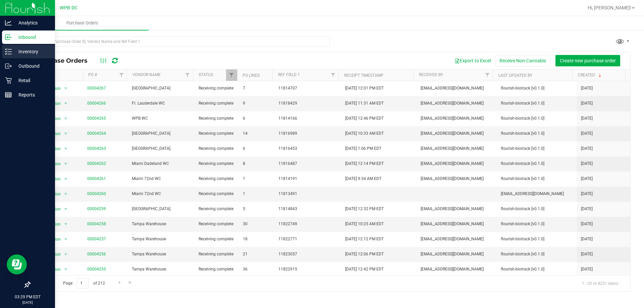 Image resolution: width=644 pixels, height=308 pixels. What do you see at coordinates (588, 61) in the screenshot?
I see `span: Create new purchase order` at bounding box center [588, 61].